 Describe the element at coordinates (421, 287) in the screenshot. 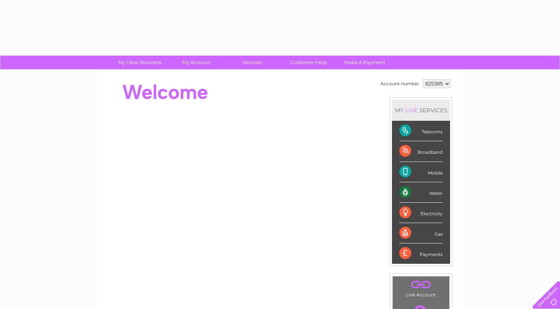

I see `td: Link Account` at that location.